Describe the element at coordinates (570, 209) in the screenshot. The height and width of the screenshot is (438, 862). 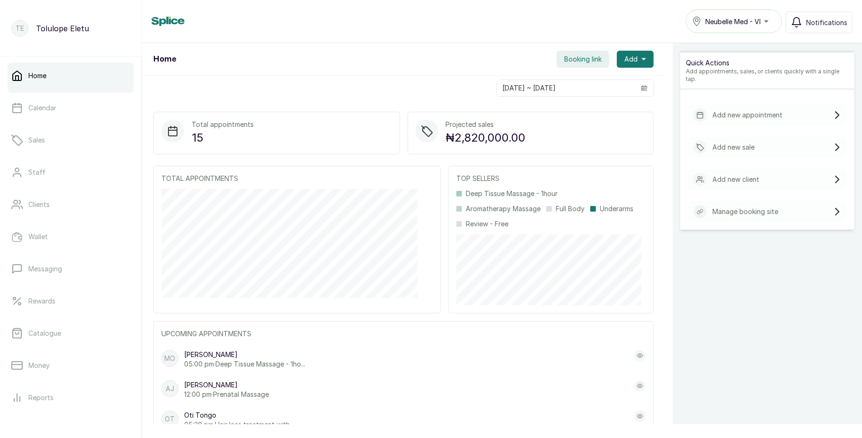
I see `p: Full Body` at that location.